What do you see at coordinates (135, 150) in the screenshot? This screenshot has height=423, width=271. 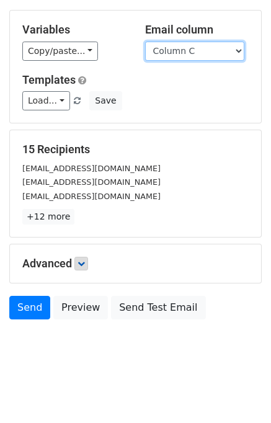 I see `h5: 15 Recipients` at bounding box center [135, 150].